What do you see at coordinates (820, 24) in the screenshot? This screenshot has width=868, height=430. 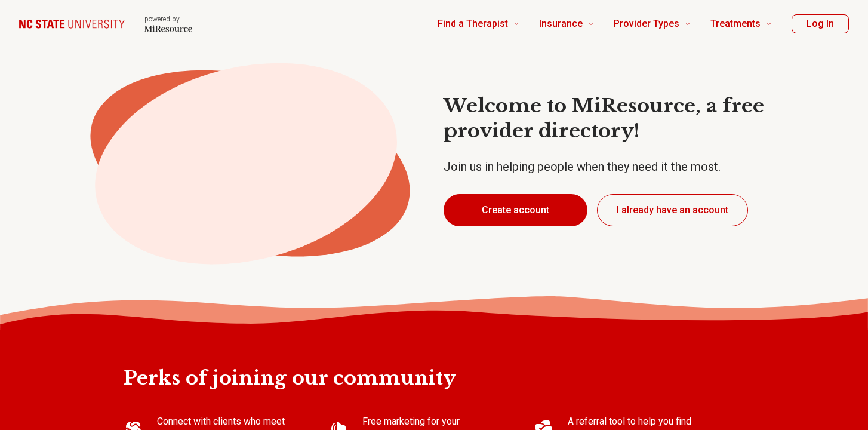 I see `button: Log In` at bounding box center [820, 24].